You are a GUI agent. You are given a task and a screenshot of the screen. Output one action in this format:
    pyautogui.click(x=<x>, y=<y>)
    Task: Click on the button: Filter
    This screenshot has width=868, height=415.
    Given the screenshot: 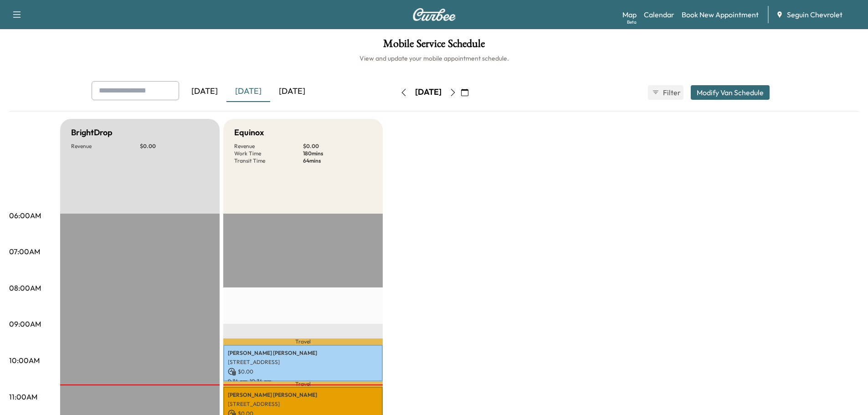 What is the action you would take?
    pyautogui.click(x=666, y=92)
    